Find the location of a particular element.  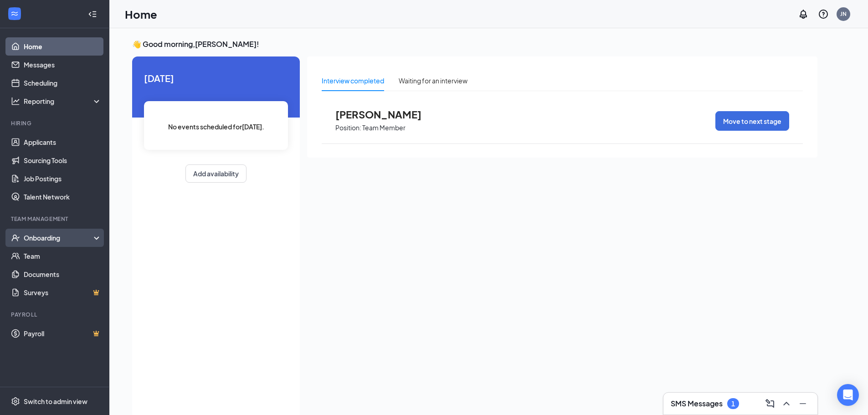

a: Home is located at coordinates (63, 46).